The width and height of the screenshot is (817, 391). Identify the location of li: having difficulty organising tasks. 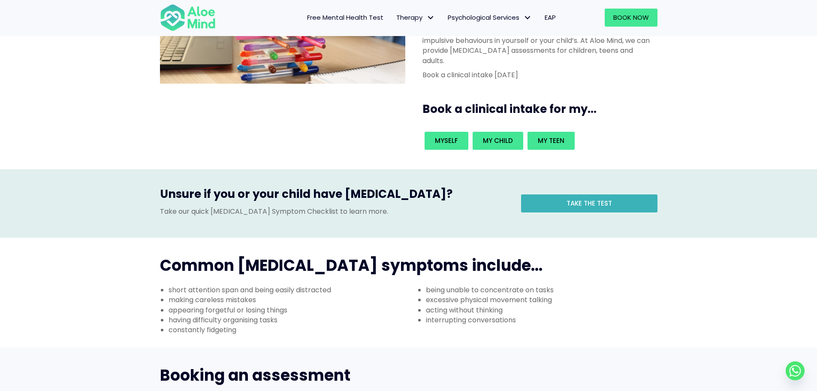
(289, 320).